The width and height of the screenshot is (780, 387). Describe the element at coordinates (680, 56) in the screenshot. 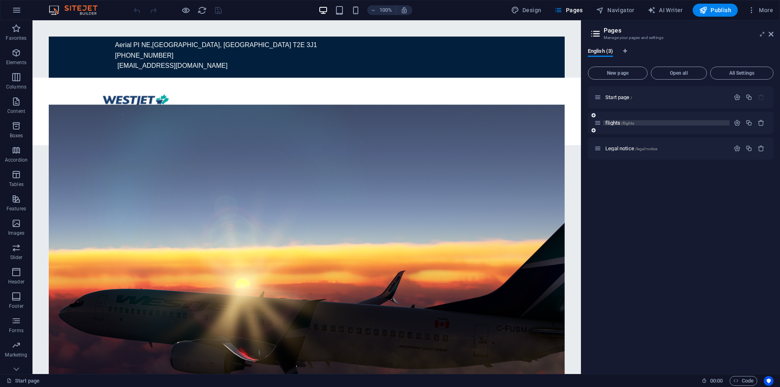

I see `div: Language Tabs` at that location.